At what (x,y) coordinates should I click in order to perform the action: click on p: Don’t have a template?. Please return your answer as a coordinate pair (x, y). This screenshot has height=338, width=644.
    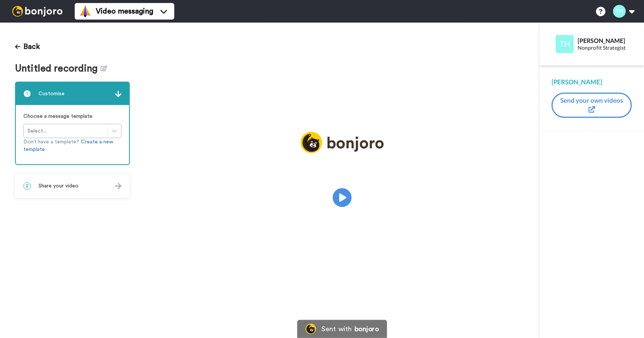
    Looking at the image, I should click on (73, 146).